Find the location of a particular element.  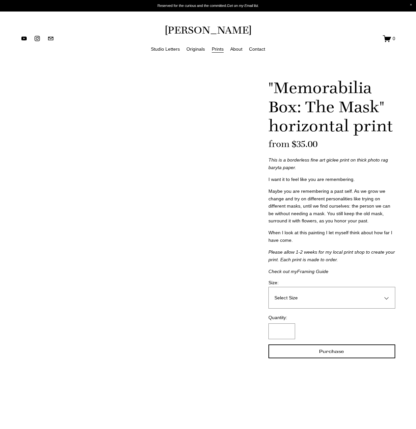

a: About is located at coordinates (236, 49).